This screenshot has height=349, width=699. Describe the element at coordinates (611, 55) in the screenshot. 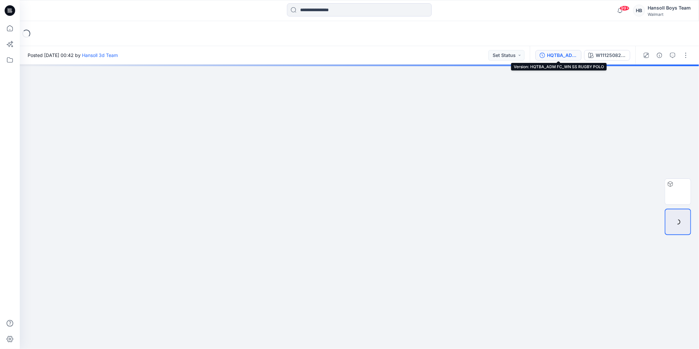

I see `div: W111250826UL04BC` at that location.